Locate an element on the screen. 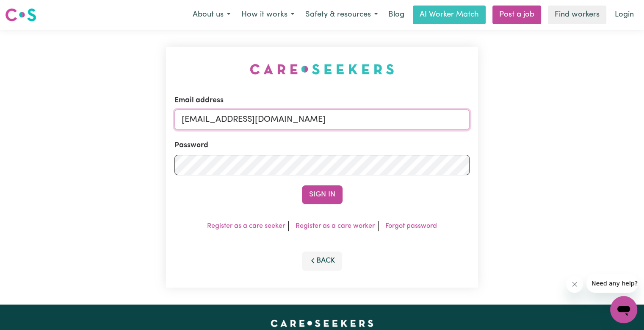 Image resolution: width=644 pixels, height=330 pixels. label: Email address is located at coordinates (199, 100).